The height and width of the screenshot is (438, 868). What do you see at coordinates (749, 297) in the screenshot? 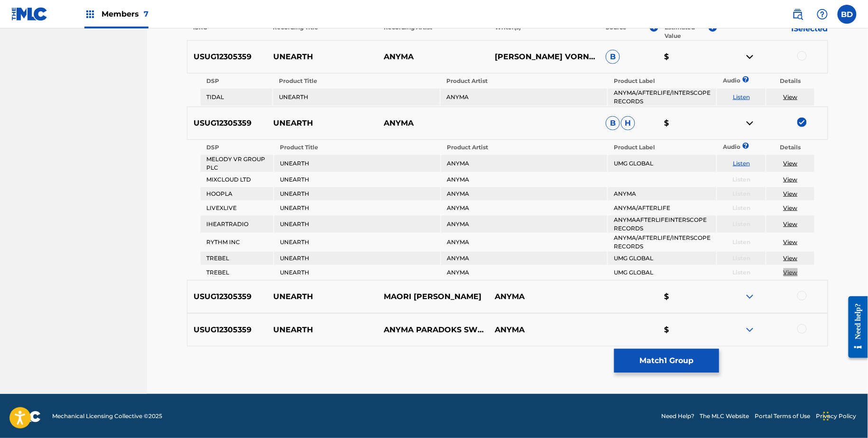
I see `img: expand` at bounding box center [749, 297].